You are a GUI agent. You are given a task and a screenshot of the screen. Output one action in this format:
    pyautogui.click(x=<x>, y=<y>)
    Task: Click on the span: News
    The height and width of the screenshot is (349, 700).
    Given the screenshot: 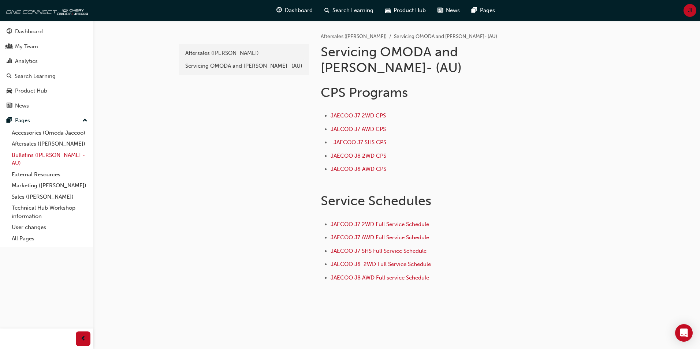 What is the action you would take?
    pyautogui.click(x=453, y=10)
    